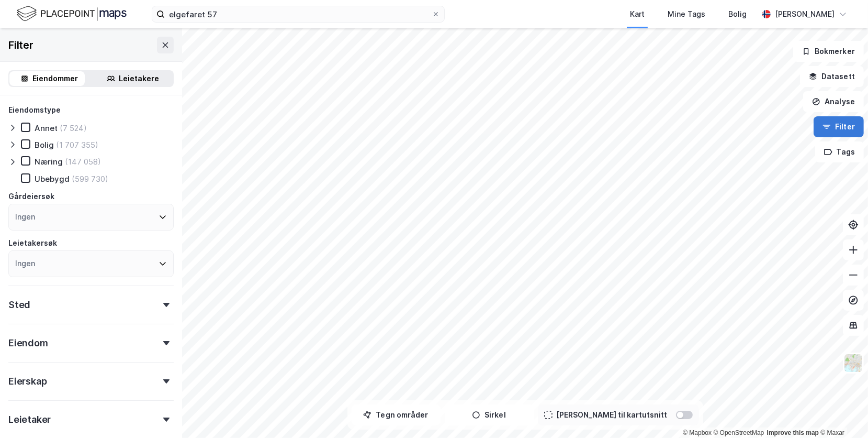 The image size is (868, 438). What do you see at coordinates (637, 14) in the screenshot?
I see `div: Kart` at bounding box center [637, 14].